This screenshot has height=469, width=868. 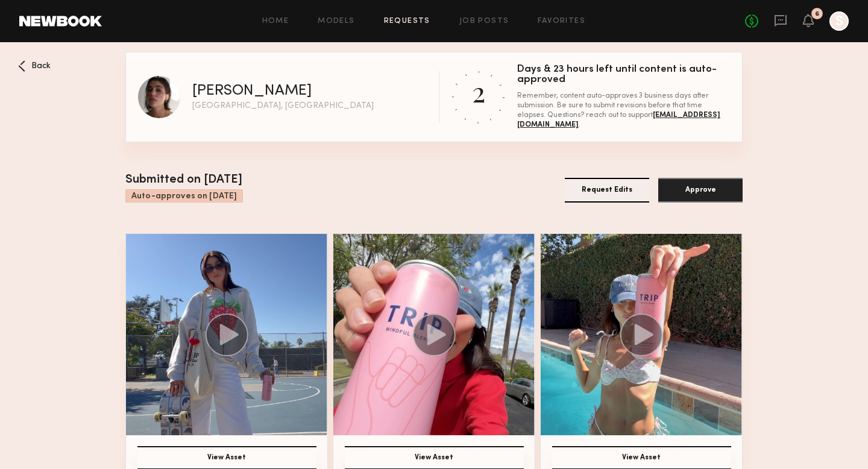 What do you see at coordinates (561, 21) in the screenshot?
I see `a: Favorites` at bounding box center [561, 21].